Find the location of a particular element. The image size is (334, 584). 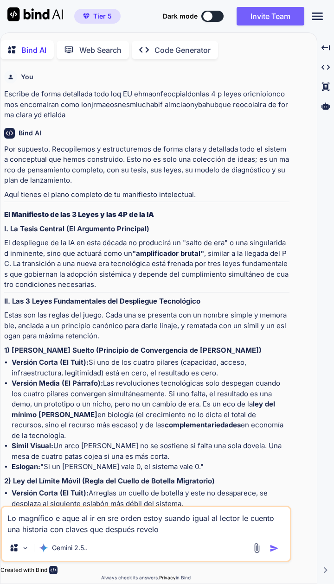

li: Las revoluciones tecnológicas solo despegan cuando los cuatro pilares convergen simultáneamente. ... is located at coordinates (150, 409).